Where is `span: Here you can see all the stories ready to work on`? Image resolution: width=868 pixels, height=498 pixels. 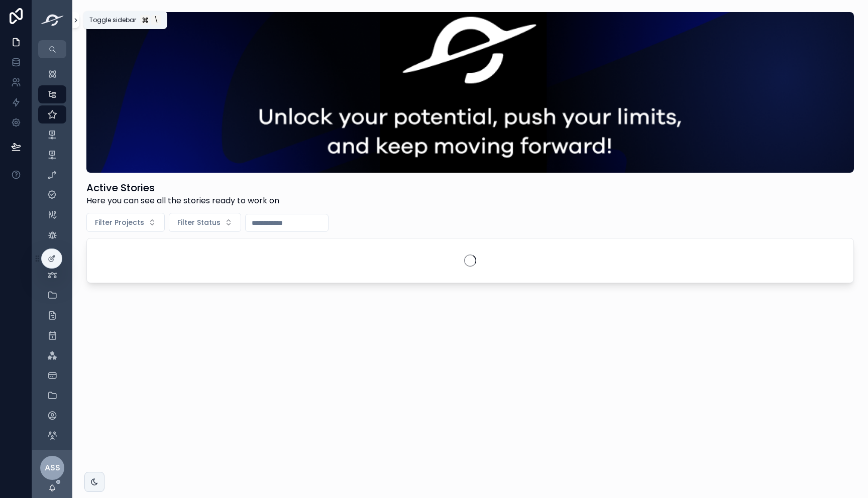 span: Here you can see all the stories ready to work on is located at coordinates (183, 201).